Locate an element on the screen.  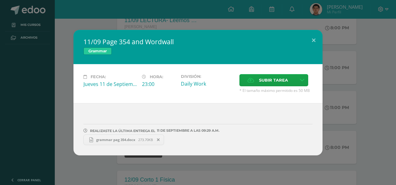
h2: 11/09 Page 354 and Wordwall is located at coordinates (198, 42).